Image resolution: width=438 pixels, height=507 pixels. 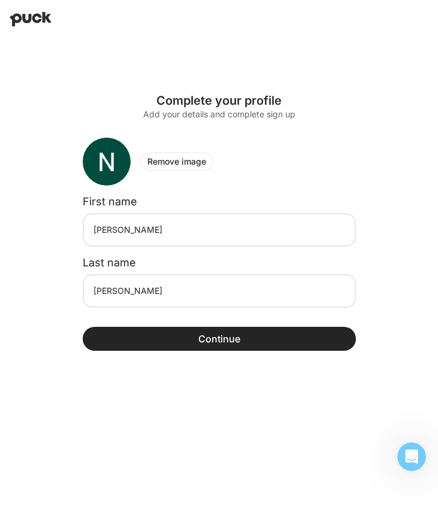 I want to click on div: Complete your profile, so click(x=219, y=101).